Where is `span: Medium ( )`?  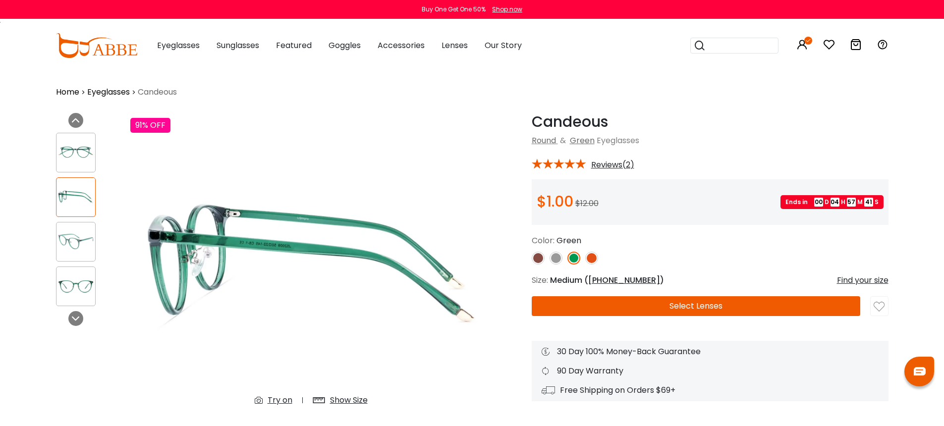
span: Medium ( ) is located at coordinates (607, 280).